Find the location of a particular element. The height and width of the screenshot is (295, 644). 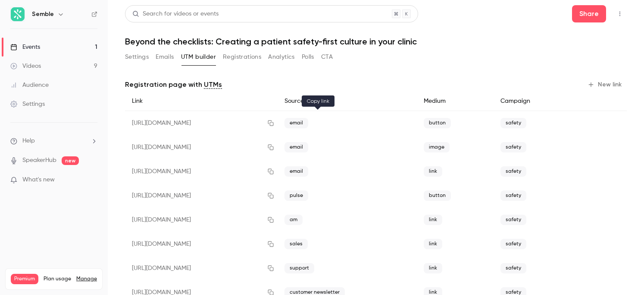

span: Plan usage is located at coordinates (58, 279).